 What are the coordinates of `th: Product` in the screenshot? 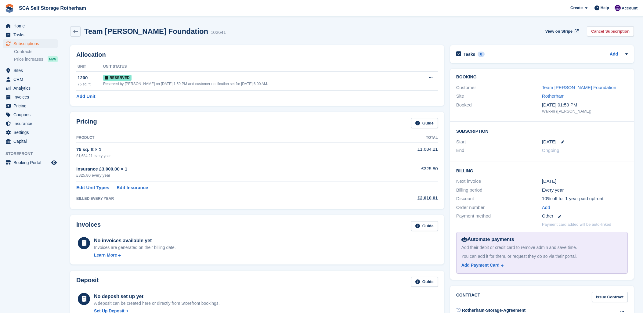 It's located at (217, 138).